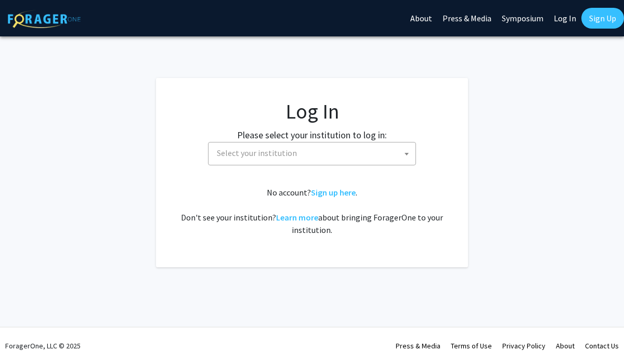 The height and width of the screenshot is (364, 624). I want to click on h1: Log In, so click(312, 112).